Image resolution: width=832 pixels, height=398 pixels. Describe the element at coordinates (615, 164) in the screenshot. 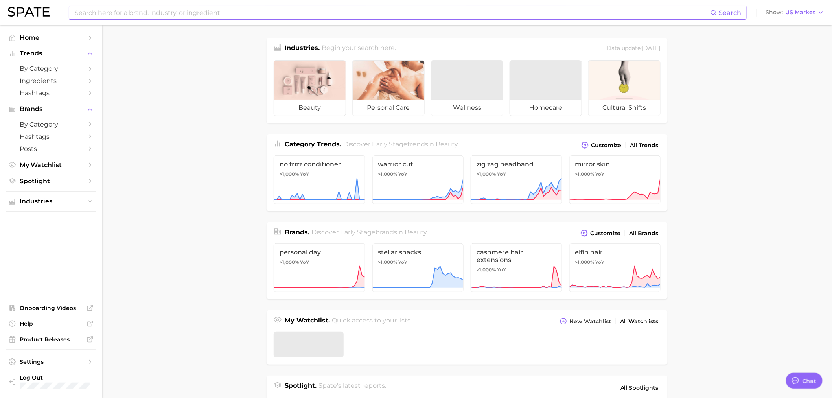

I see `span: mirror skin` at that location.